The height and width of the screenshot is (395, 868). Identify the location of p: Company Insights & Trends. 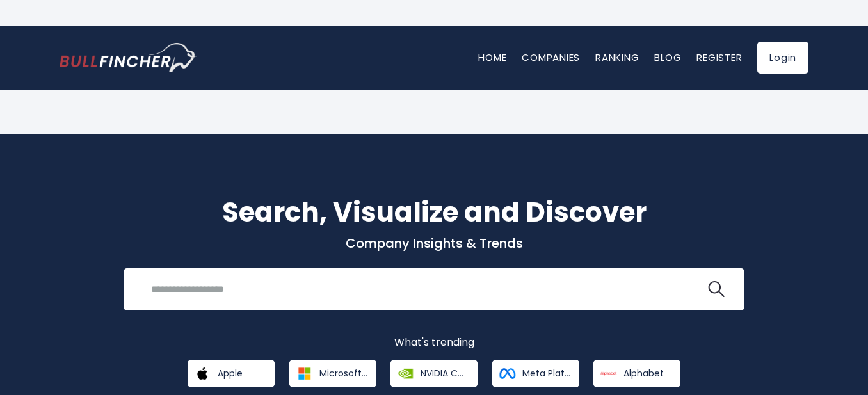
(434, 243).